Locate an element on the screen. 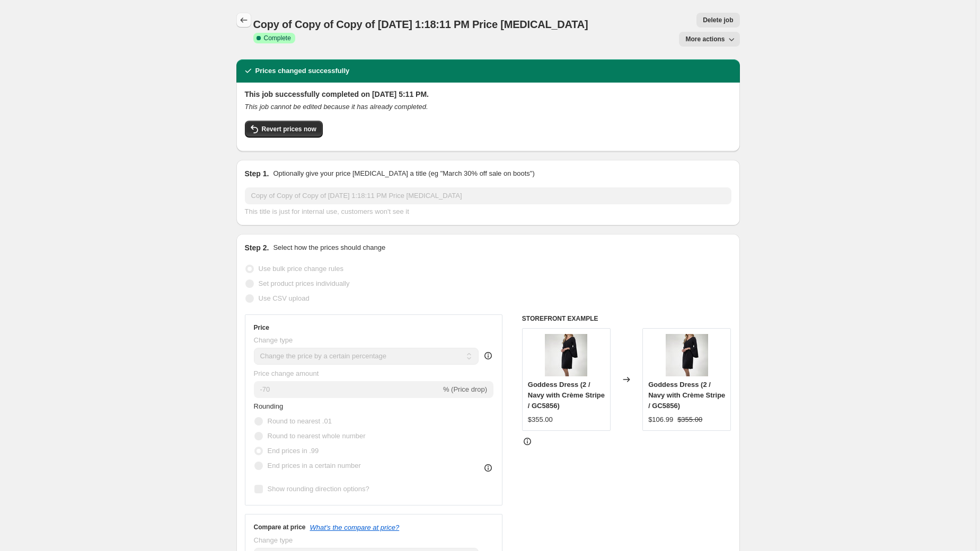  i: This job cannot be edited because it has already completed. is located at coordinates (336, 106).